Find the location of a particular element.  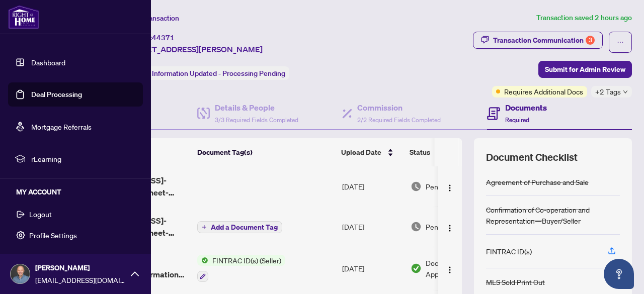

span: plus is located at coordinates (204, 227).